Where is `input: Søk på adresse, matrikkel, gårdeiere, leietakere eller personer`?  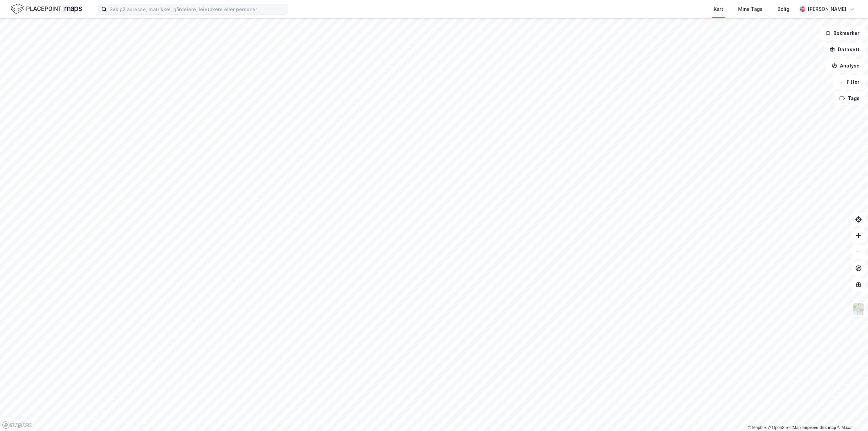 input: Søk på adresse, matrikkel, gårdeiere, leietakere eller personer is located at coordinates (197, 9).